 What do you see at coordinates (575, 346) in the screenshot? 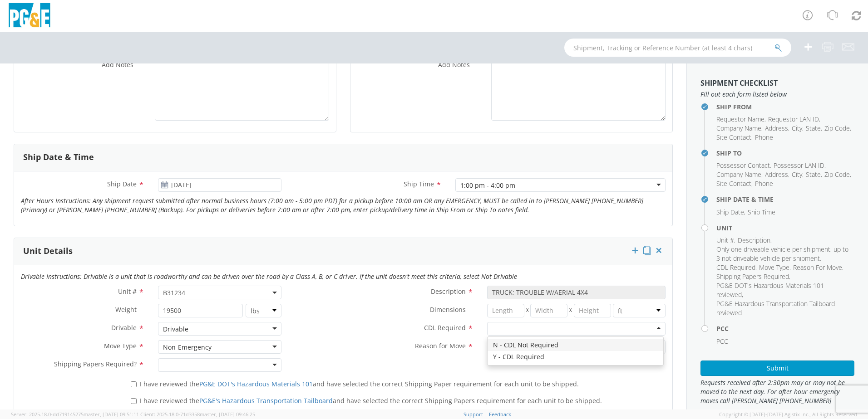
I see `div: N - CDL Not Required` at bounding box center [575, 346].